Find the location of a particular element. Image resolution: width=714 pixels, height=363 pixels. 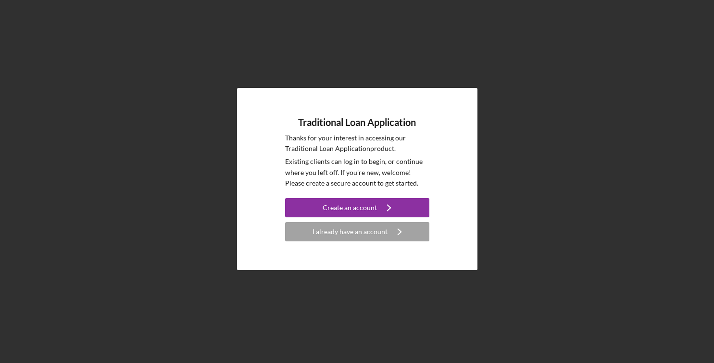

div: Create an account is located at coordinates (350, 208).